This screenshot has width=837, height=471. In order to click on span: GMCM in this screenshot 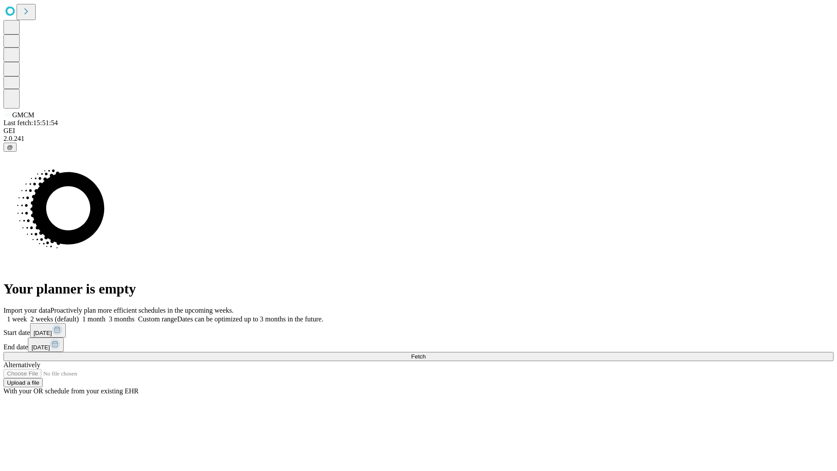, I will do `click(23, 115)`.